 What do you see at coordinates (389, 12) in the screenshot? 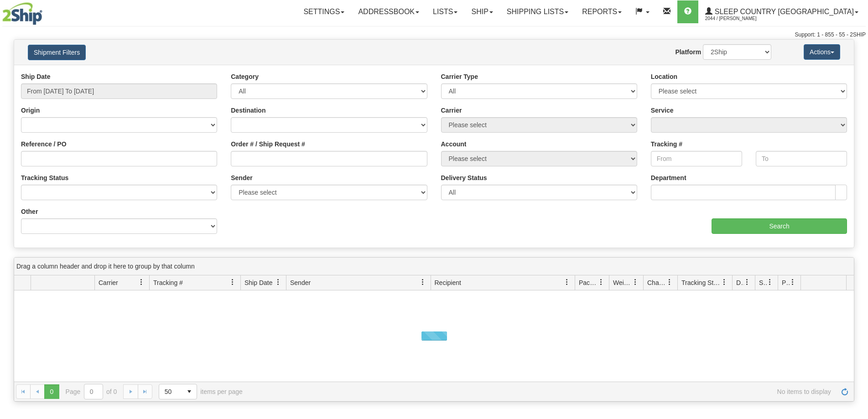
I see `a: Addressbook` at bounding box center [389, 12].